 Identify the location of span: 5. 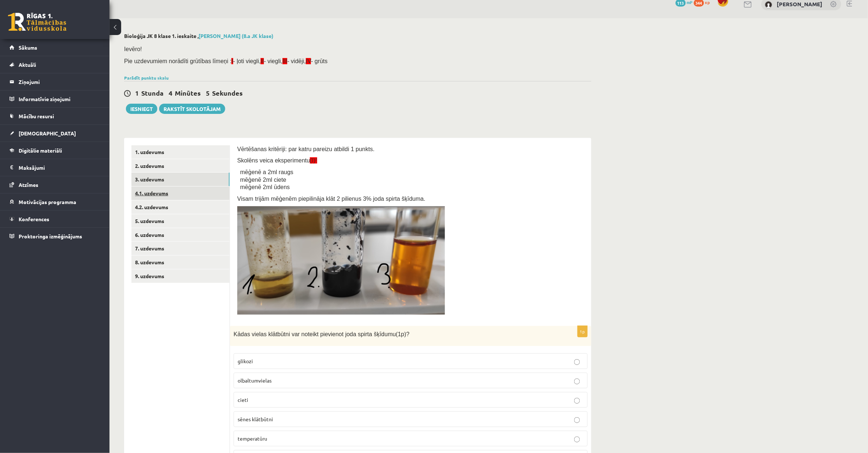
(208, 93).